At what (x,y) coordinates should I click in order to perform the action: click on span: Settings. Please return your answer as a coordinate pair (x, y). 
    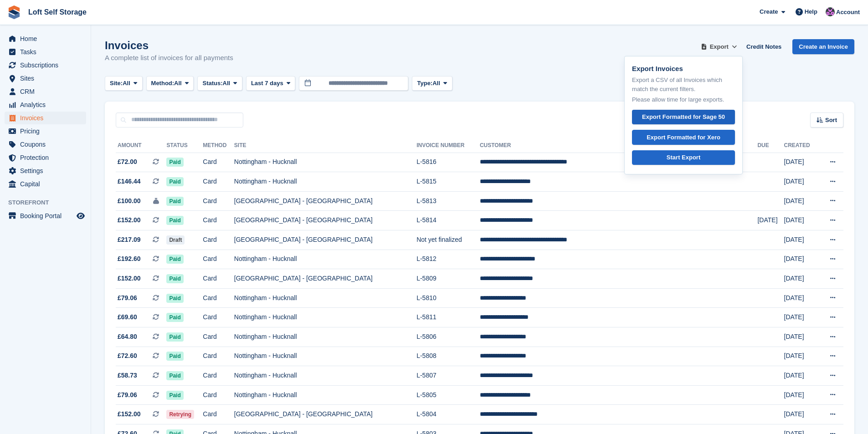
    Looking at the image, I should click on (48, 170).